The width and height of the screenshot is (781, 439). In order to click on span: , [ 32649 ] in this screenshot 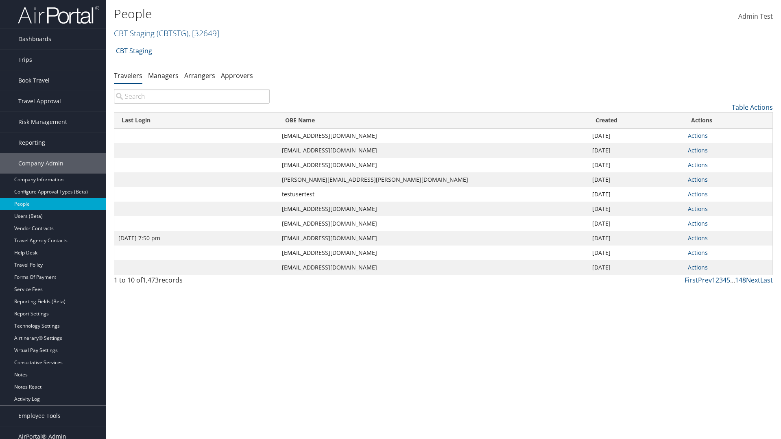, I will do `click(204, 33)`.